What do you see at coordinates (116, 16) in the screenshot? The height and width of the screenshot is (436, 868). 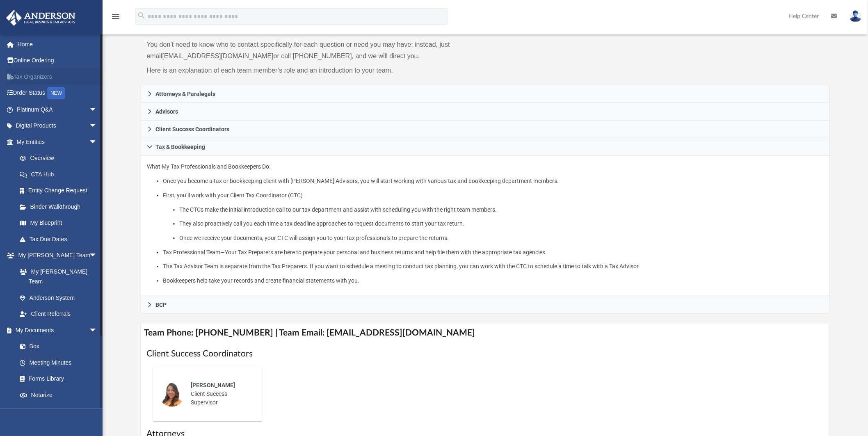 I see `i: menu` at bounding box center [116, 16].